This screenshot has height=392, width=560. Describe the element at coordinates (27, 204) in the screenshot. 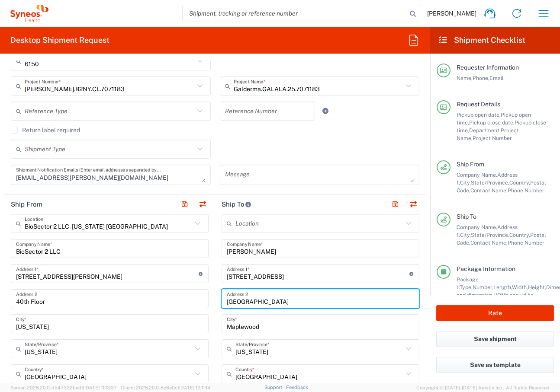

I see `h2: Ship From` at that location.